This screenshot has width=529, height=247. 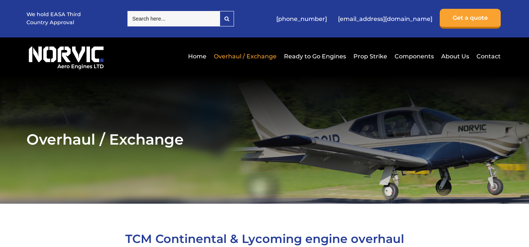 I want to click on a: Overhaul / Exchange, so click(x=245, y=56).